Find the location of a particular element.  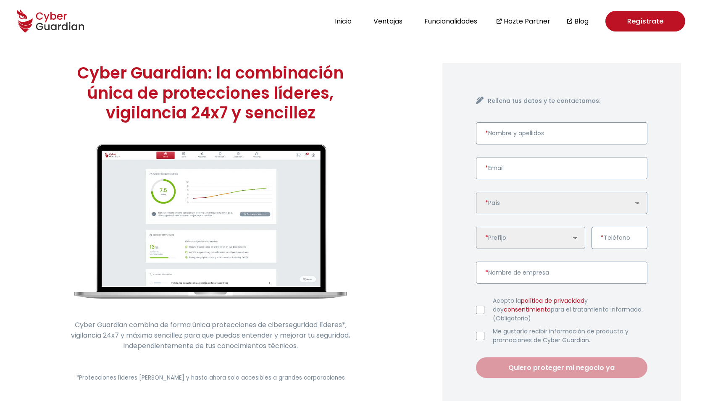

a: Blog is located at coordinates (581, 21).